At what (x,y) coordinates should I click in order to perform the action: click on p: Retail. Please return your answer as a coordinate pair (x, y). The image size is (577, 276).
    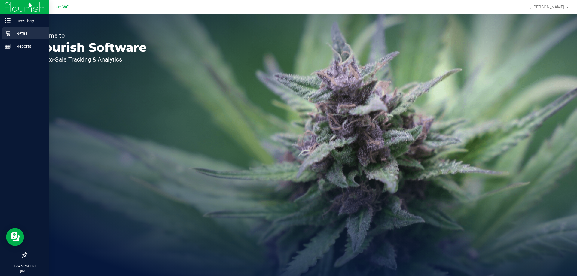
    Looking at the image, I should click on (29, 33).